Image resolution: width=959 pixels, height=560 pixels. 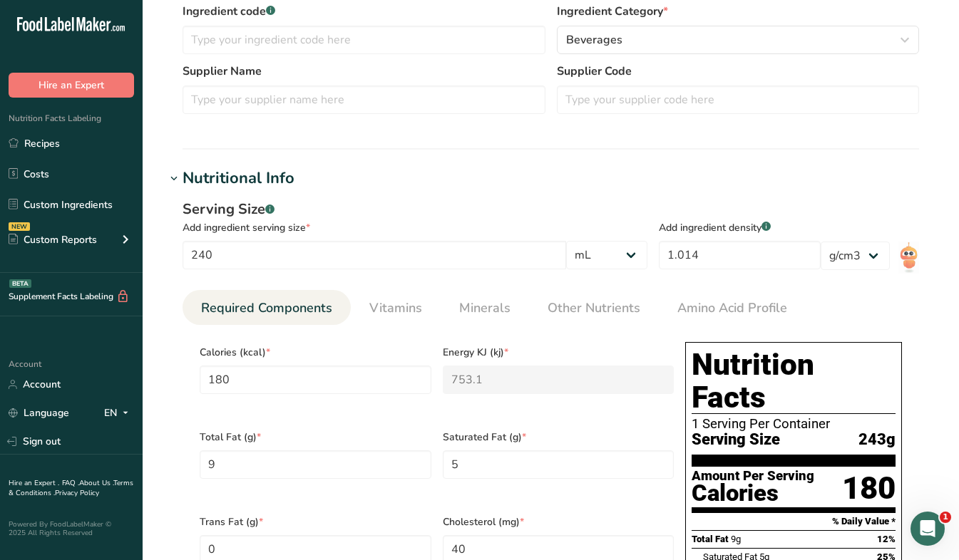 I want to click on span: 1, so click(x=946, y=517).